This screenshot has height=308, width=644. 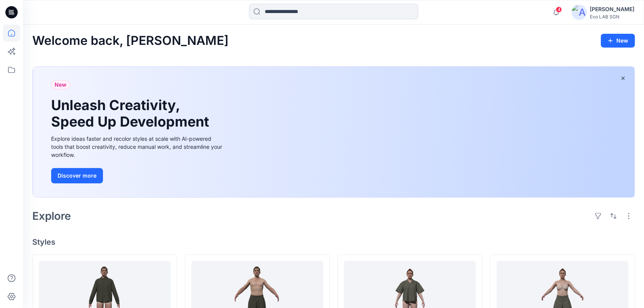 I want to click on div: Explore ideas faster and recolor styles at scale with AI-powered tools that boost creativity, red..., so click(x=138, y=147).